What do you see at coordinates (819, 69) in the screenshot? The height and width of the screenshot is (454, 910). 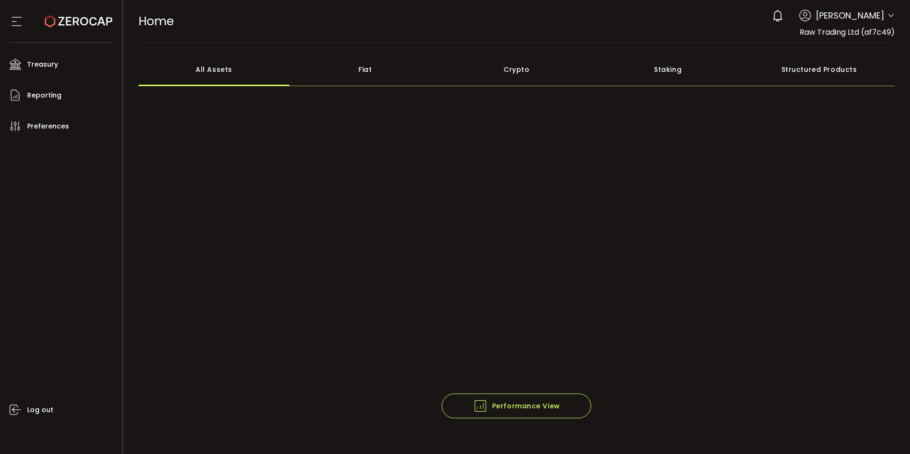 I see `div: Structured Products` at bounding box center [819, 69].